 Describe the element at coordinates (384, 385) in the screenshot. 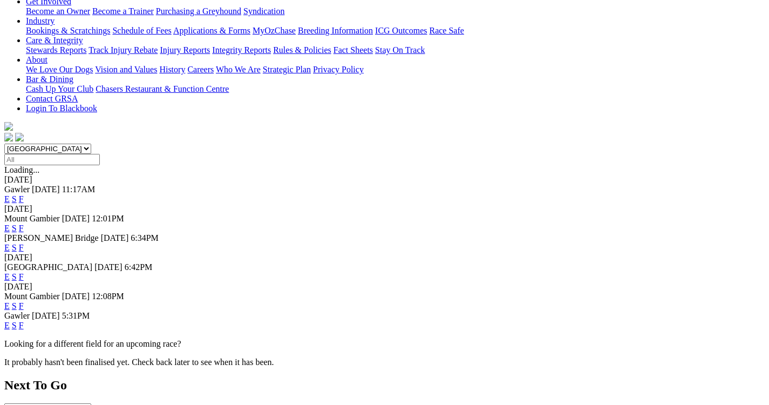

I see `h2: Next To Go` at that location.